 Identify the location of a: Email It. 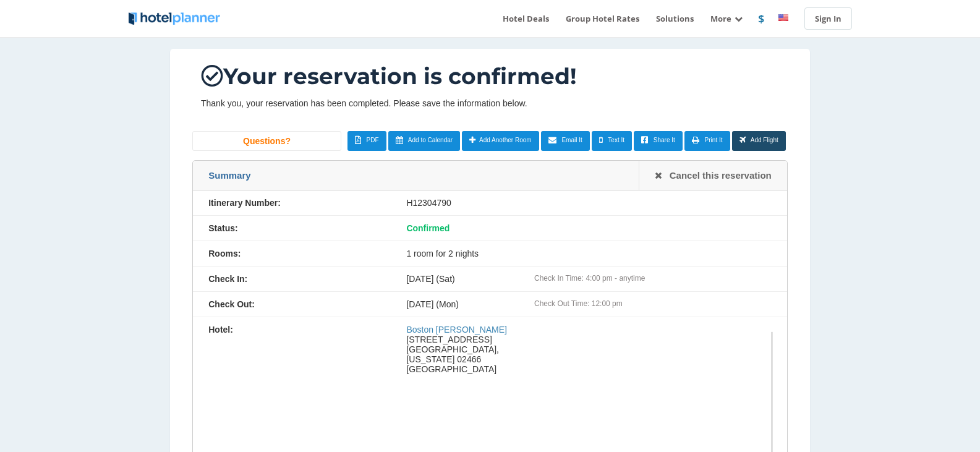
(565, 141).